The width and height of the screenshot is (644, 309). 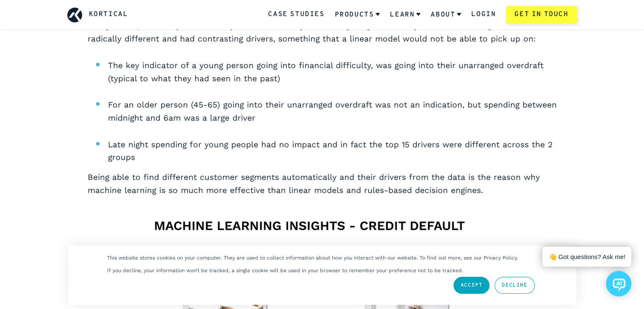 I want to click on li: The key indicator of a young person going into financial difficulty, was going into their unarran..., so click(x=332, y=72).